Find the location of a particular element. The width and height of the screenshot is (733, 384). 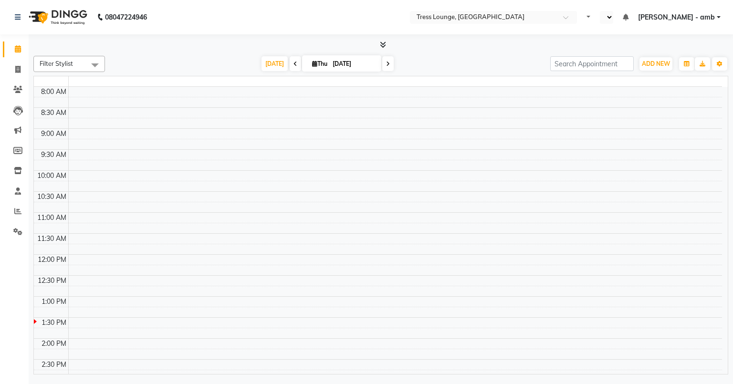

span: Thu is located at coordinates (320, 63).